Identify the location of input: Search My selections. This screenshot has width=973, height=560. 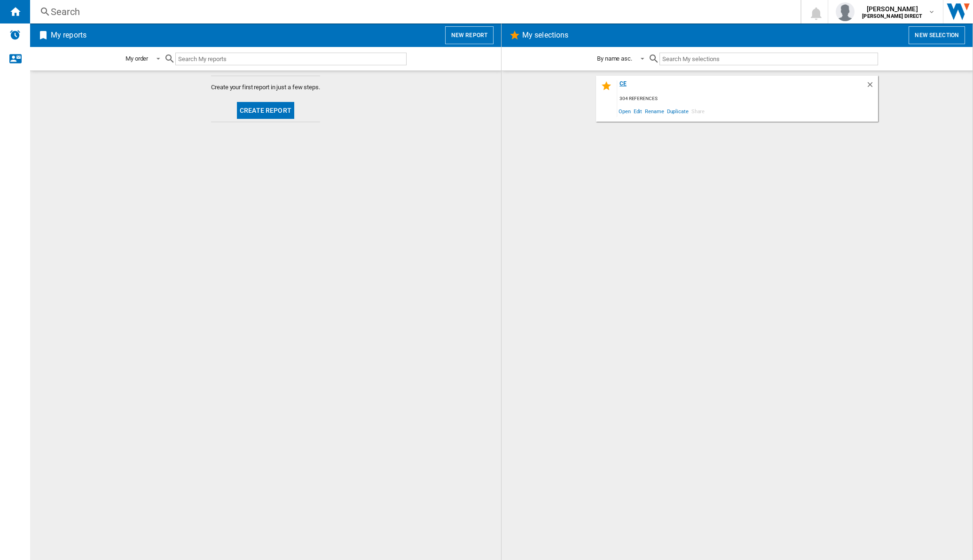
(769, 59).